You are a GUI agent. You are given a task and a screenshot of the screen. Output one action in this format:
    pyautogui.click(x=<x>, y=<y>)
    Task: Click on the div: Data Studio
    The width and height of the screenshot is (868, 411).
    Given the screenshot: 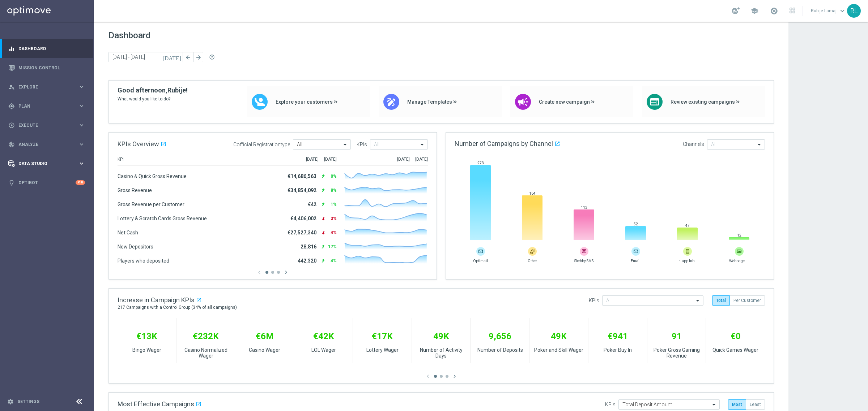 What is the action you would take?
    pyautogui.click(x=43, y=164)
    